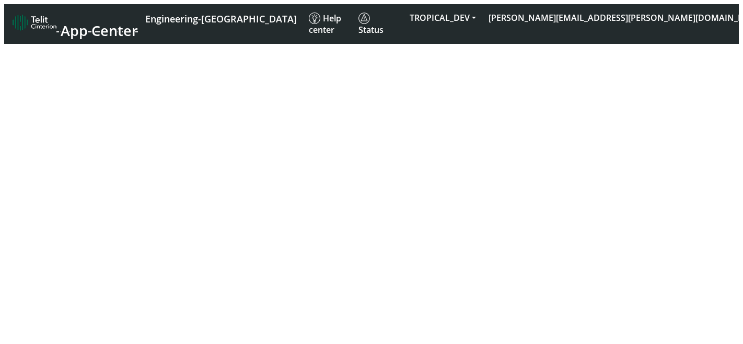 This screenshot has height=344, width=743. I want to click on button: TROPICAL_DEV, so click(443, 18).